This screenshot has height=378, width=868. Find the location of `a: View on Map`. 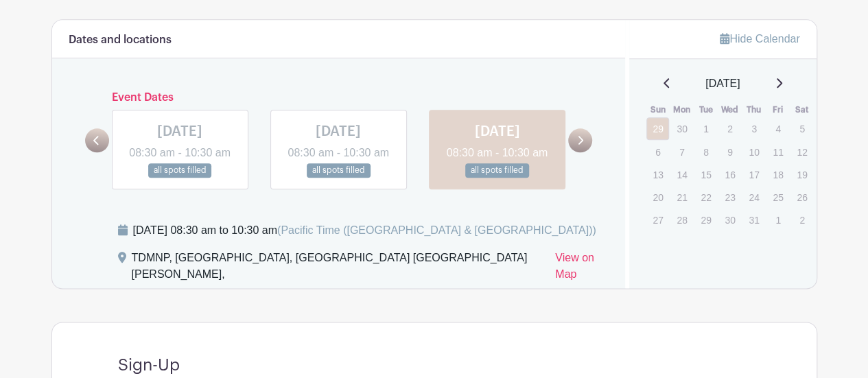

a: View on Map is located at coordinates (582, 269).